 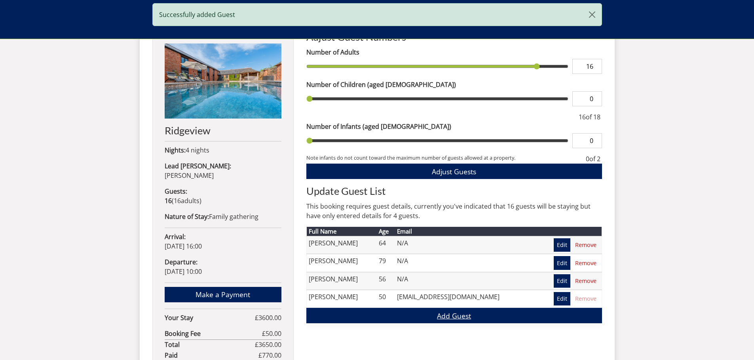 What do you see at coordinates (223, 131) in the screenshot?
I see `h2: Ridgeview` at bounding box center [223, 131].